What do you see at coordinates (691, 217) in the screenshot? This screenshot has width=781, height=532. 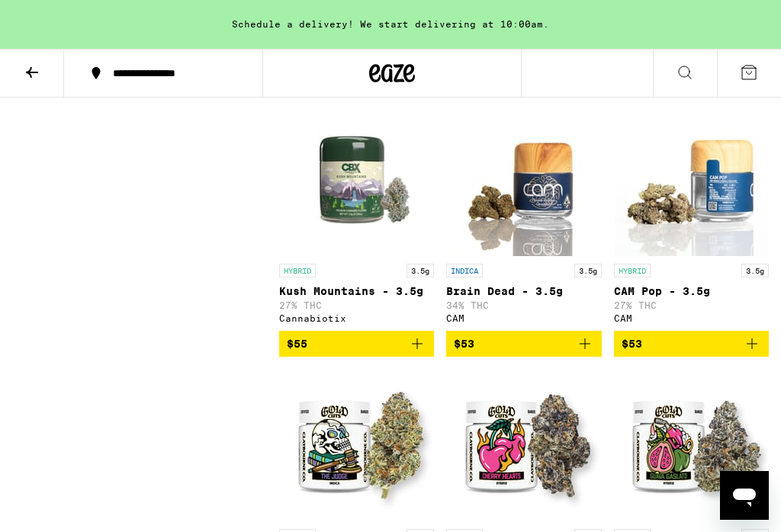 I see `a: Open page for CAM Pop - 3.5g from CAM` at bounding box center [691, 217].